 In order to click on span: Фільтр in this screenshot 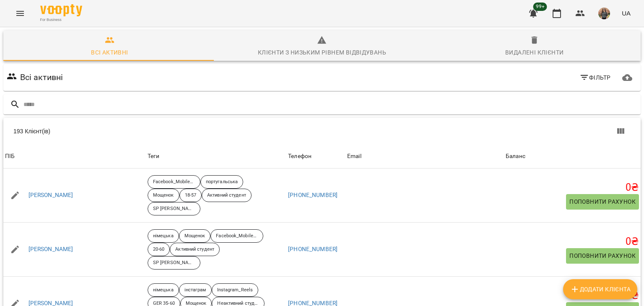, I will do `click(595, 77)`.